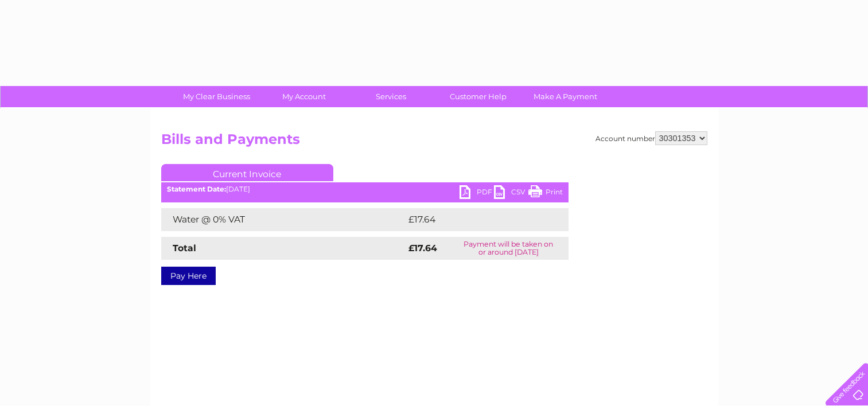  What do you see at coordinates (478, 96) in the screenshot?
I see `a: Customer Help` at bounding box center [478, 96].